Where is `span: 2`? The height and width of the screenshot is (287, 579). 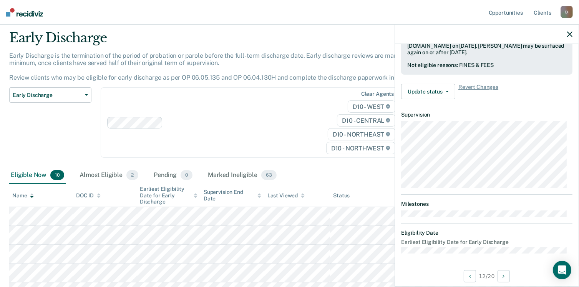
span: 2 is located at coordinates (132, 175).